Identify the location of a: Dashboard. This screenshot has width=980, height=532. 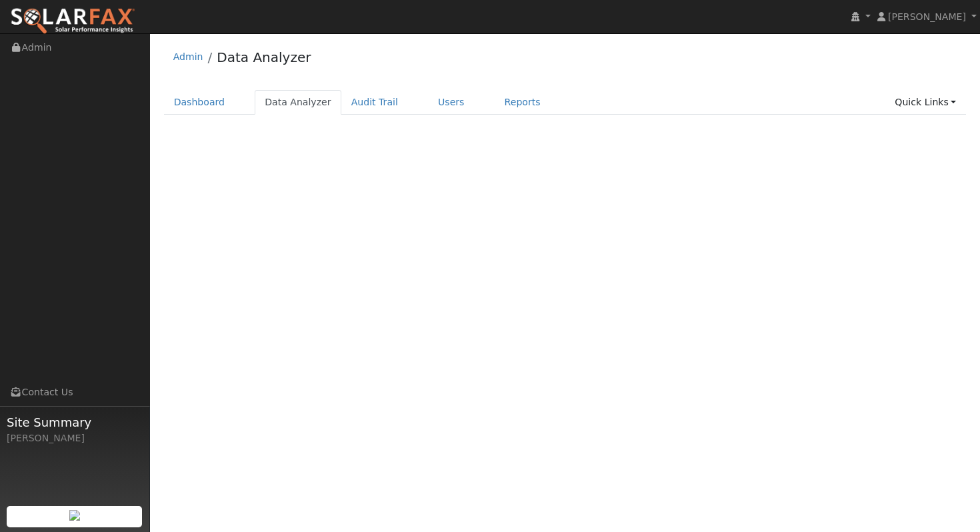
(200, 102).